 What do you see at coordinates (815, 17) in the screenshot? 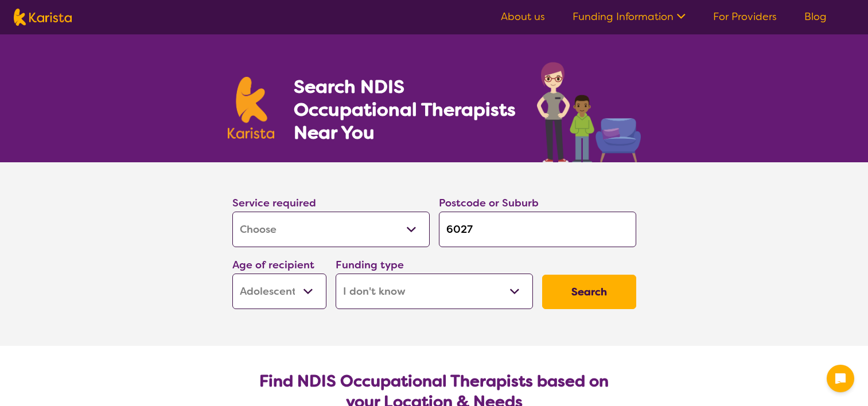
I see `a: Blog` at bounding box center [815, 17].